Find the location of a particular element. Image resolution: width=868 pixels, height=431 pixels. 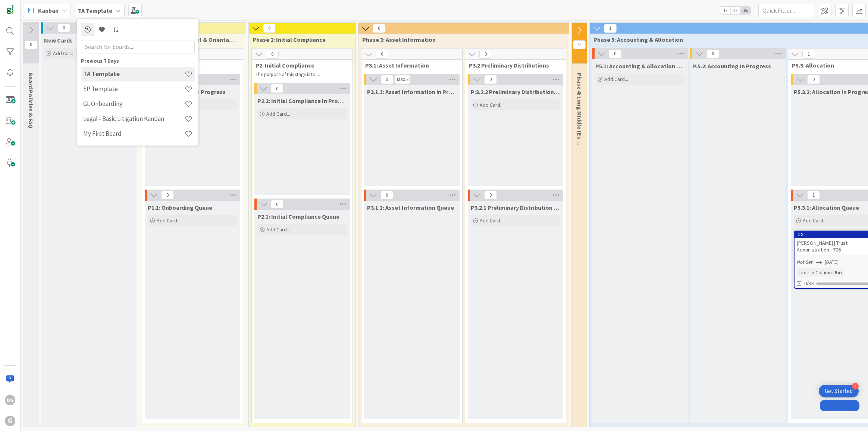

span: P2.2: Initial Compliance In Progress is located at coordinates (302, 101).